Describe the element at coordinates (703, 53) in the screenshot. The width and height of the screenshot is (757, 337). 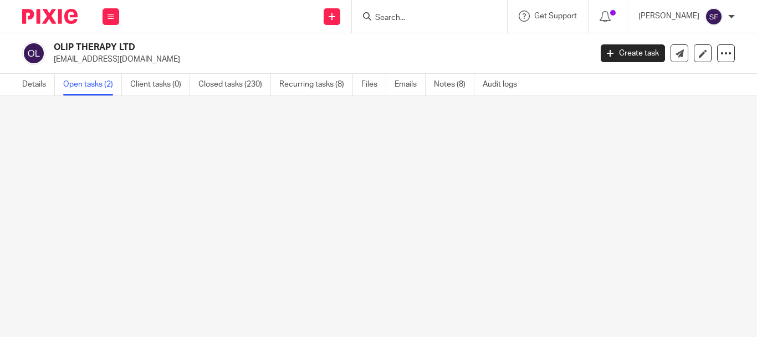
I see `a: Edit client` at that location.